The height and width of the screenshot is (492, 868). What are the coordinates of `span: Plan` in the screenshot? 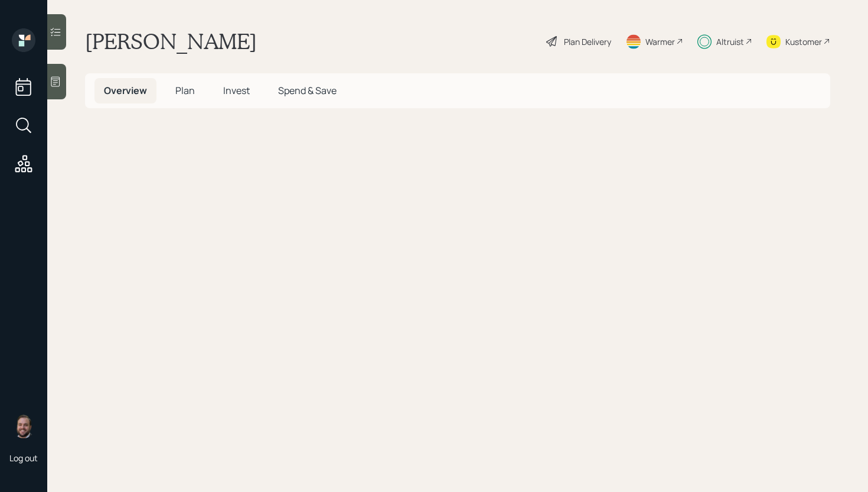 It's located at (185, 91).